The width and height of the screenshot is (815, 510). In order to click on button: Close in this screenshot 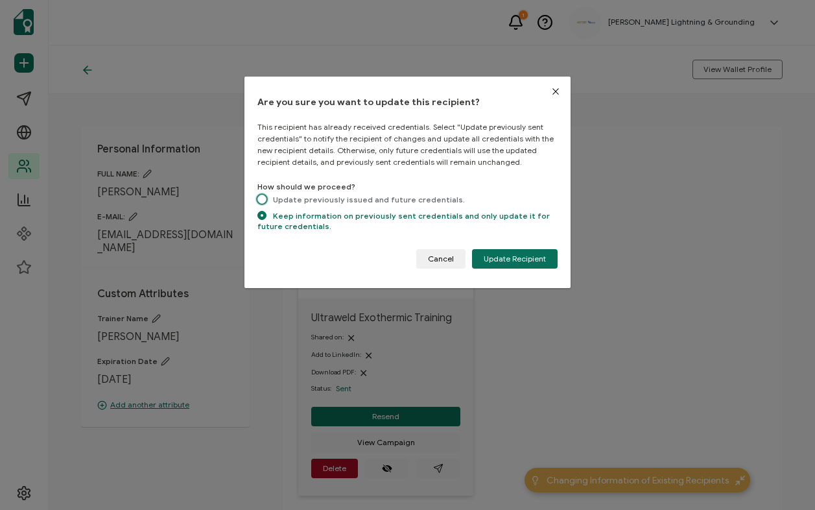, I will do `click(556, 91)`.